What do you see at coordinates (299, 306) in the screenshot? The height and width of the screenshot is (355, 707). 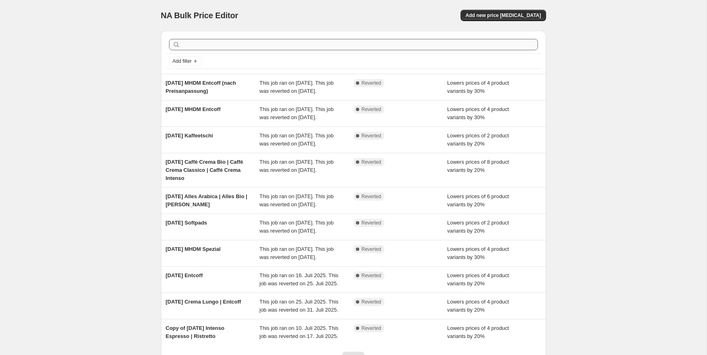 I see `span: This job ran on 25. Juli 2025. This job was reverted on 31. Juli 2025.` at bounding box center [299, 306].